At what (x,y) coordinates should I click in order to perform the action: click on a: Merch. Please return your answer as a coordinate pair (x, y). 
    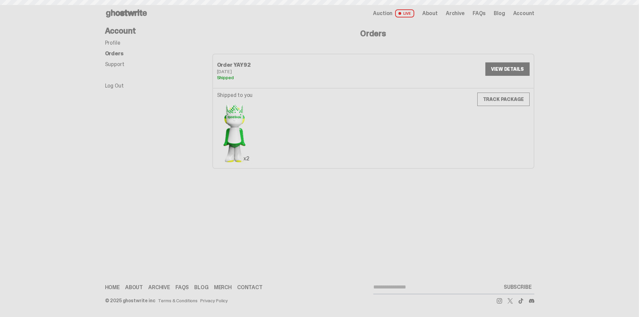
    Looking at the image, I should click on (223, 287).